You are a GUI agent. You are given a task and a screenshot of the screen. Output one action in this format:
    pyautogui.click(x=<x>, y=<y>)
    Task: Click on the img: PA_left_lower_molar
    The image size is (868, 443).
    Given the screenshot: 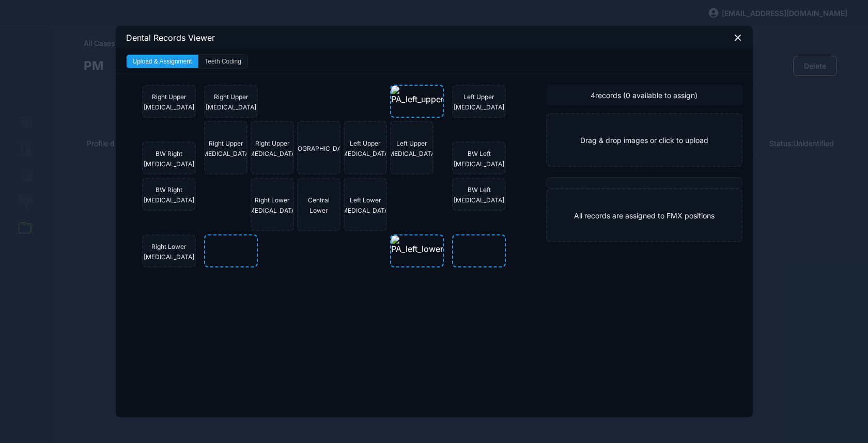 What is the action you would take?
    pyautogui.click(x=493, y=244)
    